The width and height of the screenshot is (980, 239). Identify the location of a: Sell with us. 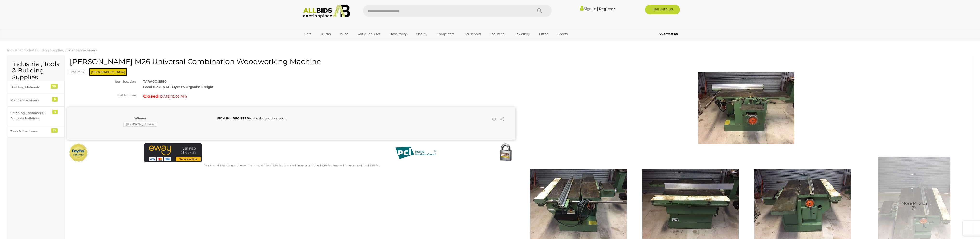
(662, 9).